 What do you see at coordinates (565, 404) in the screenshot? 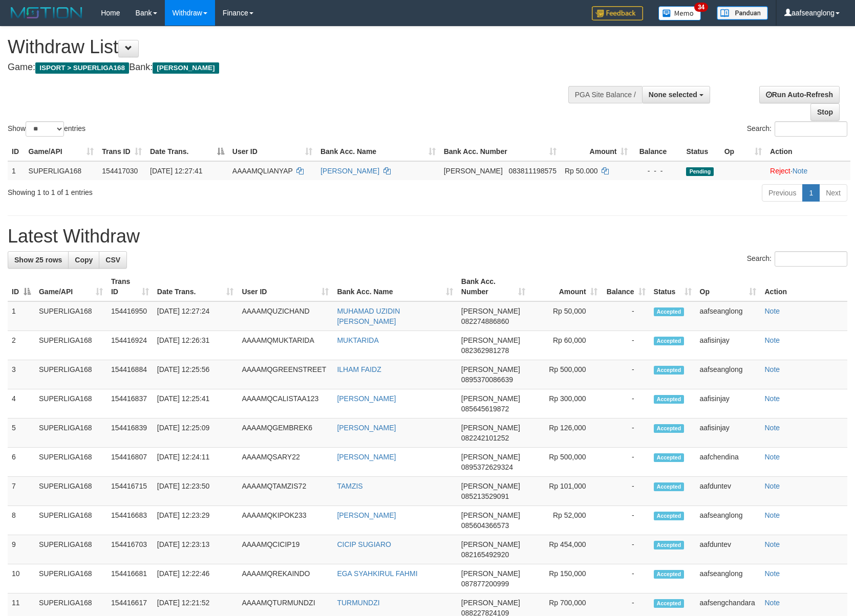
I see `td: Rp 300,000` at bounding box center [565, 404].